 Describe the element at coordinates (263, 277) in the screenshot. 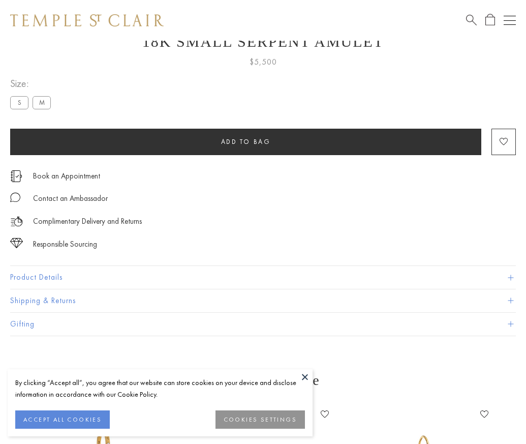

I see `button: Product Details` at that location.